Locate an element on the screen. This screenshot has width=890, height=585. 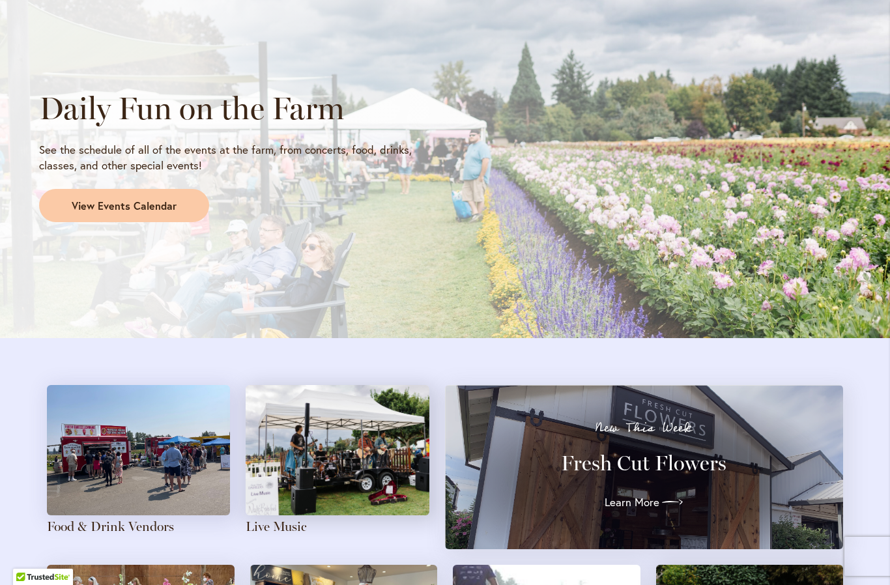
a: Attendees gather around food trucks on a sunny day at the farm is located at coordinates (138, 450).